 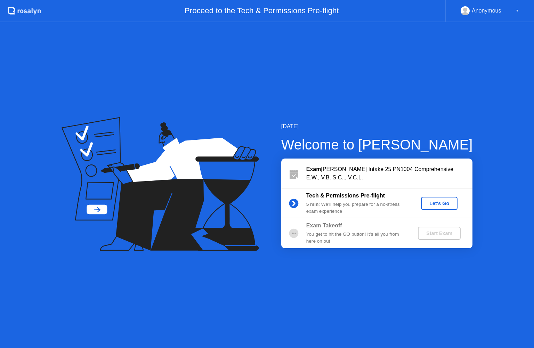 I want to click on div: Let's Go, so click(x=439, y=203).